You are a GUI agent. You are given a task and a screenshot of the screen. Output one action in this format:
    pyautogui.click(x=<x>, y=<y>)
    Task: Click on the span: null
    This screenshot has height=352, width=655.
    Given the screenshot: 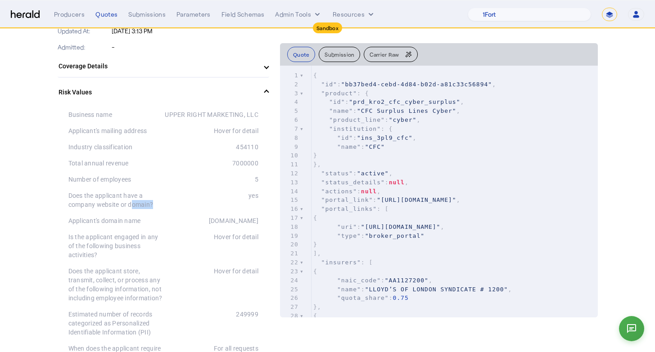 What is the action you would take?
    pyautogui.click(x=396, y=182)
    